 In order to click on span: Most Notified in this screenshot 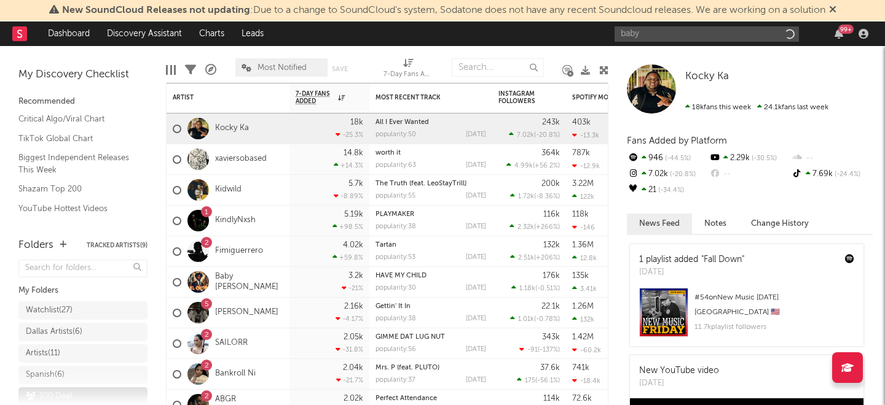, I will do `click(282, 68)`.